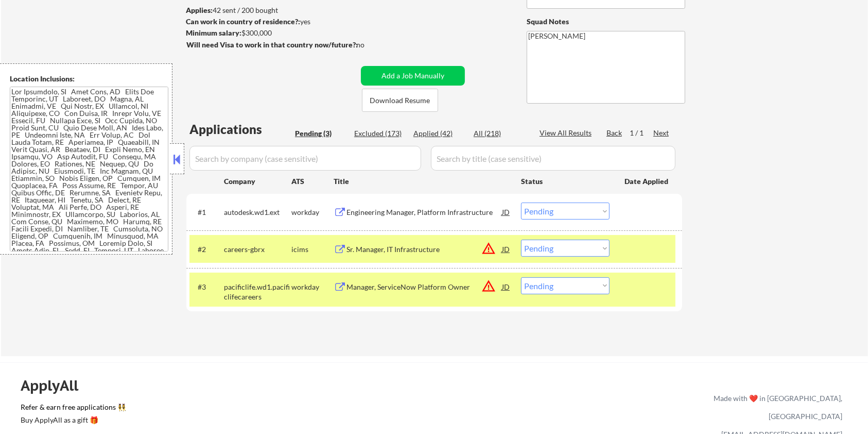 Image resolution: width=868 pixels, height=434 pixels. I want to click on div: Squad Notes, so click(606, 21).